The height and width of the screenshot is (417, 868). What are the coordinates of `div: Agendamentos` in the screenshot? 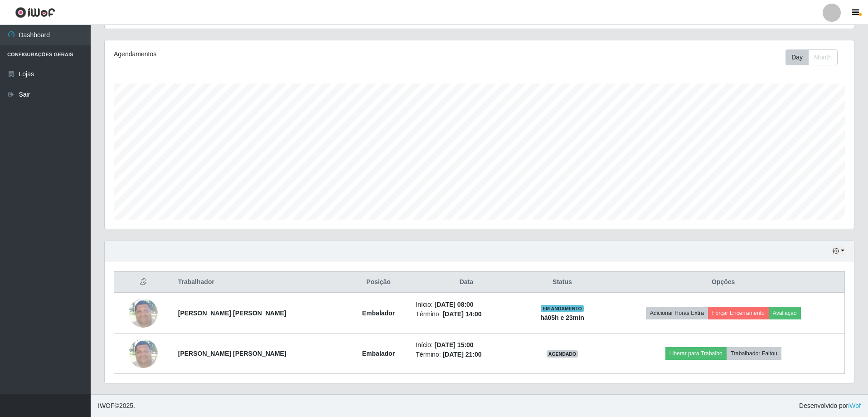 It's located at (262, 54).